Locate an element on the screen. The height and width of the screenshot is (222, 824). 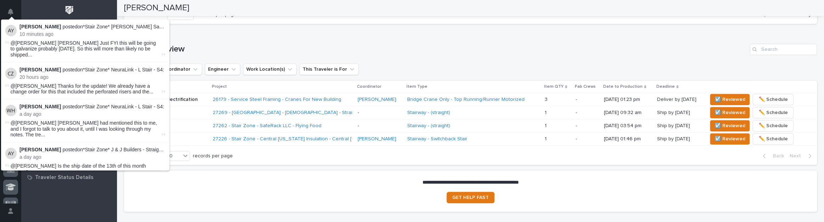
p: 10 minutes ago is located at coordinates (92, 34).